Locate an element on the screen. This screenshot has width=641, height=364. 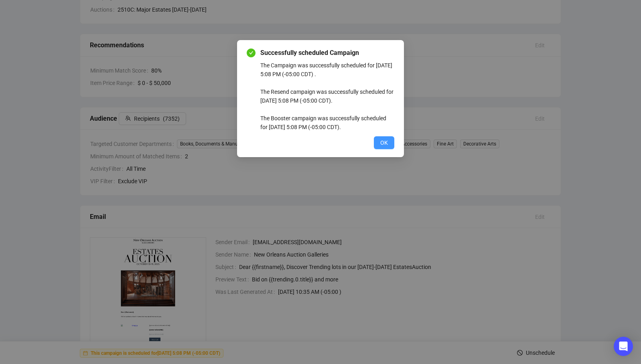
span: Successfully scheduled Campaign is located at coordinates (327, 53).